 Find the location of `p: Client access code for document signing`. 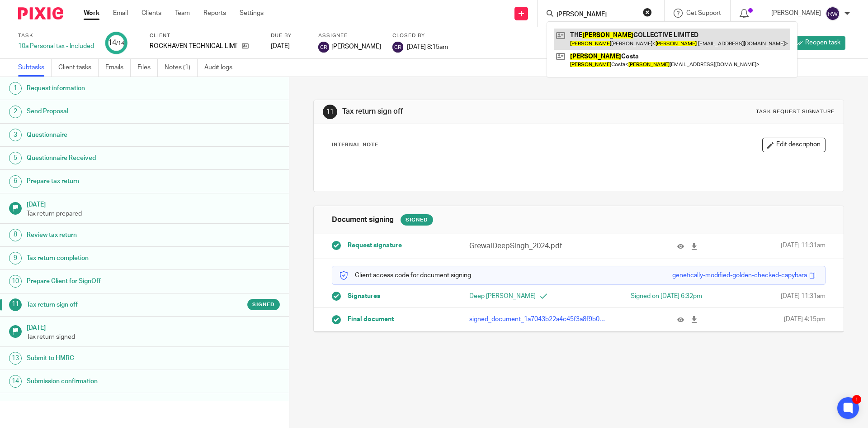

p: Client access code for document signing is located at coordinates (405, 275).